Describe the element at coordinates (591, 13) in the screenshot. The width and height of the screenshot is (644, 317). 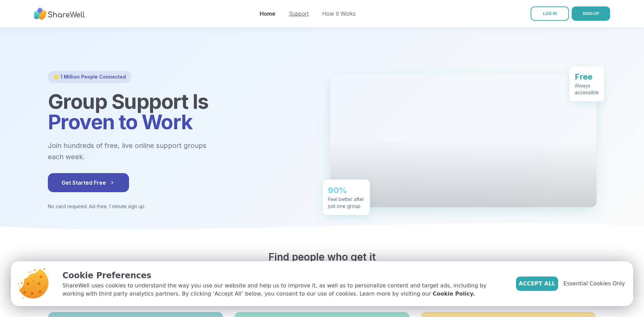
I see `span: SIGN UP` at that location.